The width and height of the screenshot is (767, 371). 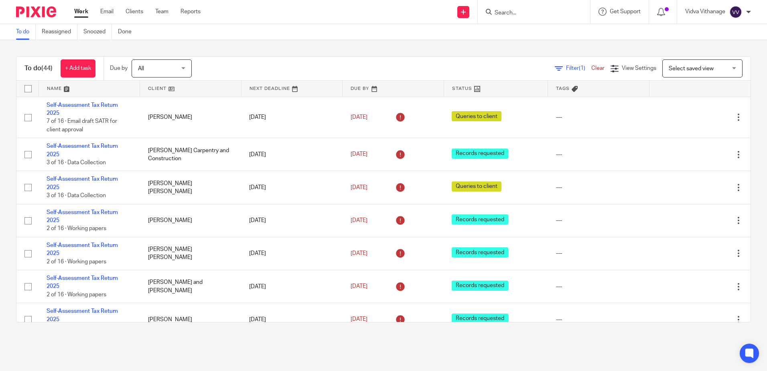 I want to click on span: All, so click(x=141, y=69).